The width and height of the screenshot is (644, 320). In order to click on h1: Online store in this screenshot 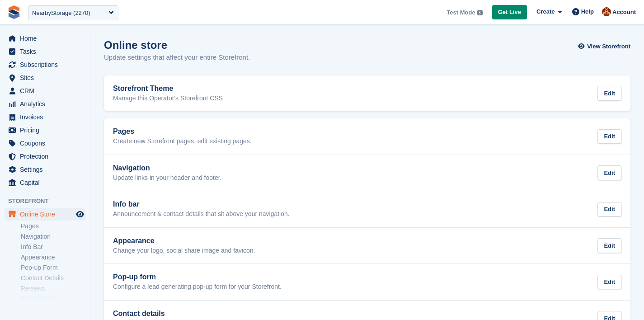, I will do `click(177, 45)`.